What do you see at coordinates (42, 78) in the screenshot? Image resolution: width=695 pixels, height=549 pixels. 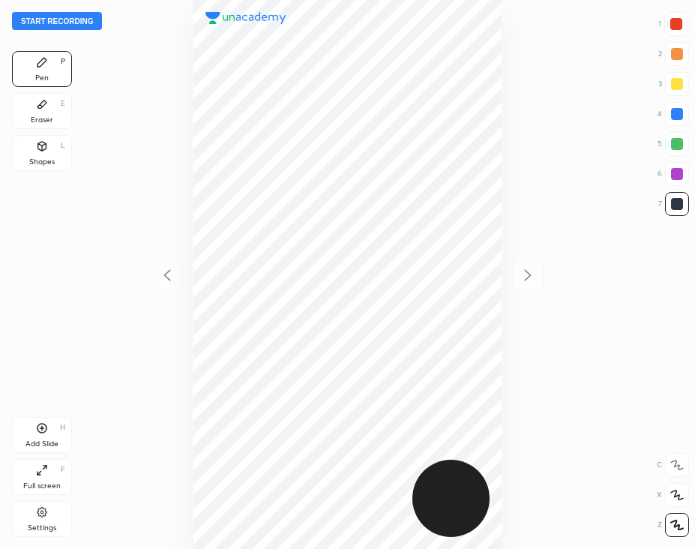 I see `div: Pen` at bounding box center [42, 78].